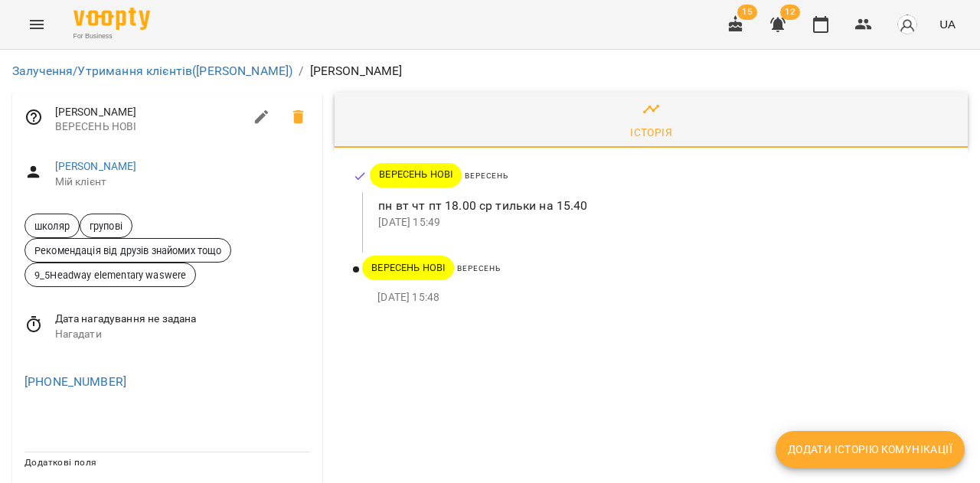 This screenshot has width=980, height=483. Describe the element at coordinates (870, 450) in the screenshot. I see `span: Додати історію комунікації` at that location.